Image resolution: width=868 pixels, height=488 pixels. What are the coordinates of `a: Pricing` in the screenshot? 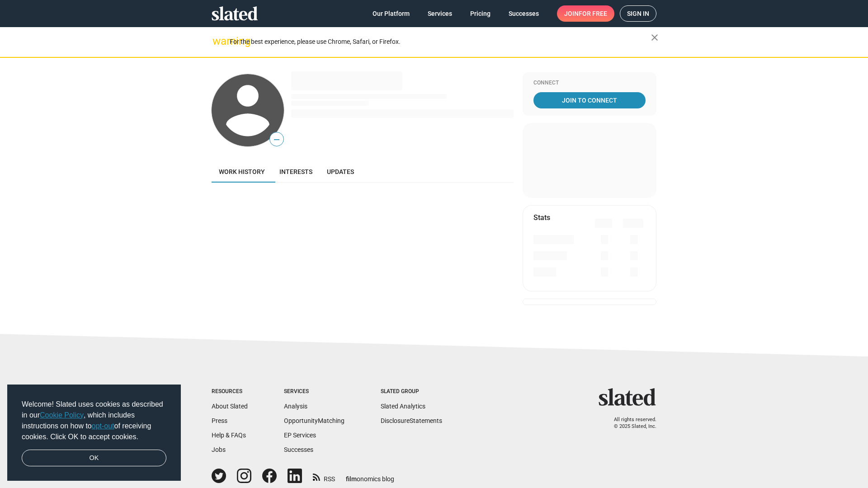 It's located at (480, 13).